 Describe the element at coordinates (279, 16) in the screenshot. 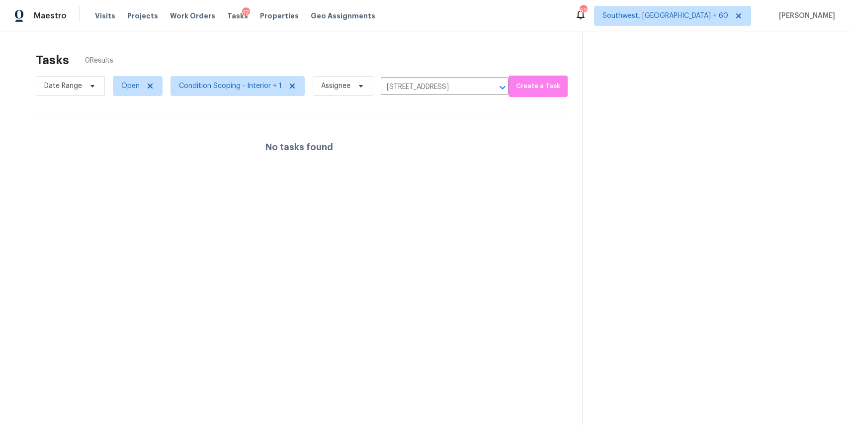

I see `span: Properties` at that location.